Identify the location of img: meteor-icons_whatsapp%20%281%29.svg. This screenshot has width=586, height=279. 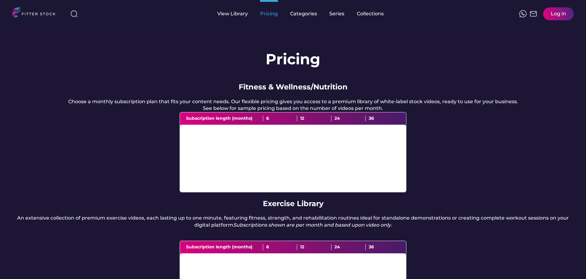
(523, 14).